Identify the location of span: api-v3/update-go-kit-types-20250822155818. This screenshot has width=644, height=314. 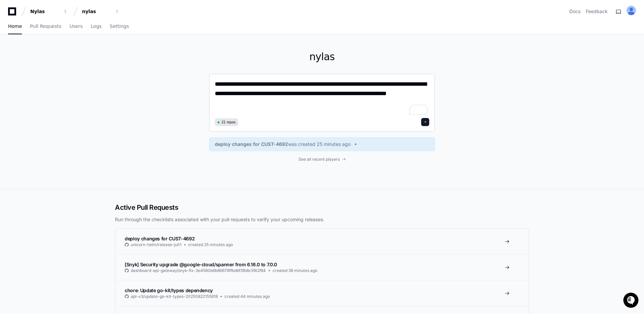
(174, 297).